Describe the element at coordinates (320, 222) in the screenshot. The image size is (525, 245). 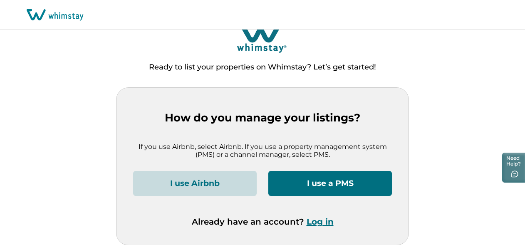
I see `button: Log in` at that location.